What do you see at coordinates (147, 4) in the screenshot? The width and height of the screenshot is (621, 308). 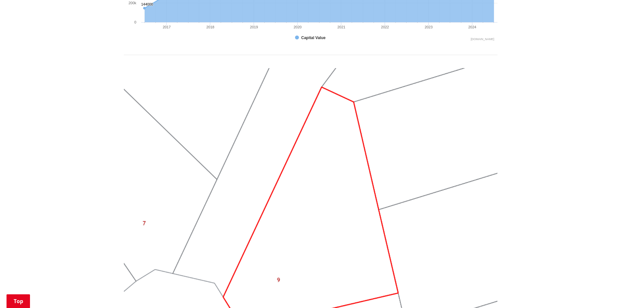 I see `text: 144000` at bounding box center [147, 4].